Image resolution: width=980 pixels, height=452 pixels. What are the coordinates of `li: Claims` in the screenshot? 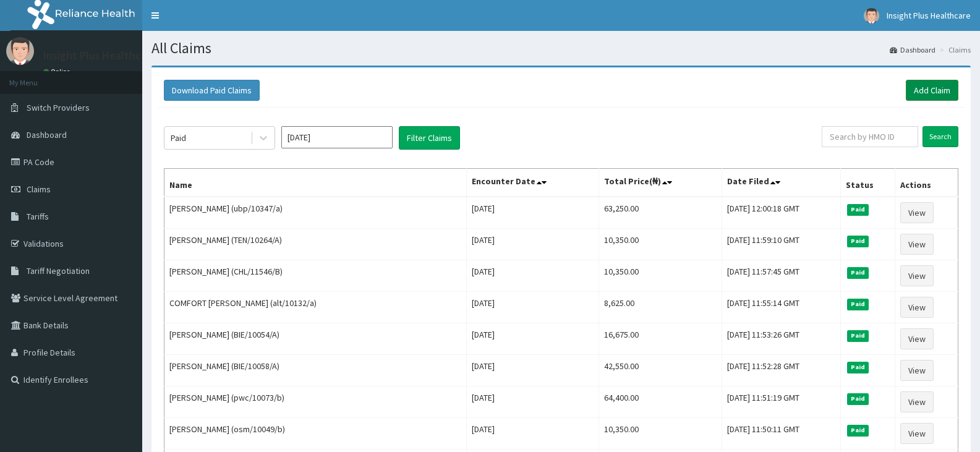 It's located at (953, 50).